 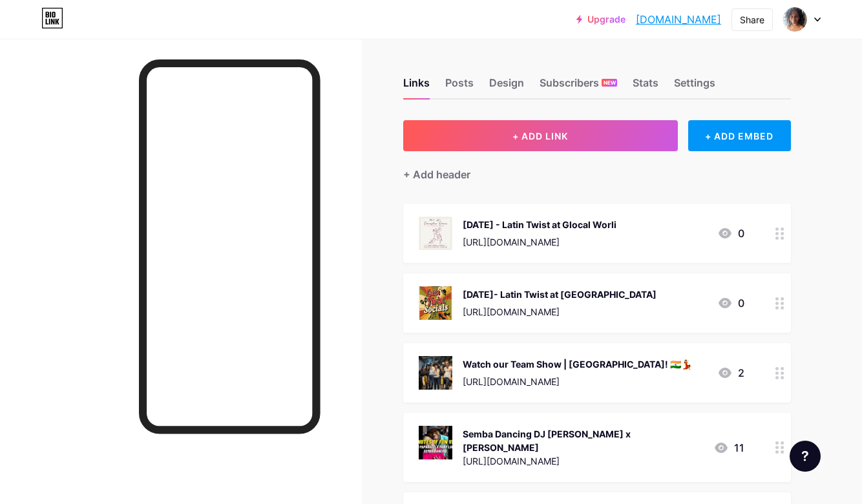 What do you see at coordinates (601, 19) in the screenshot?
I see `a: Upgrade` at bounding box center [601, 19].